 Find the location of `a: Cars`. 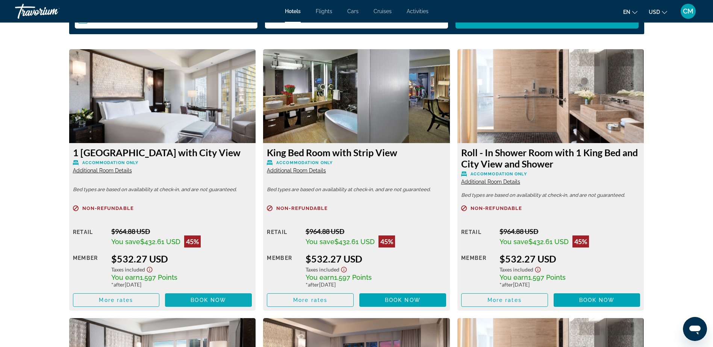

a: Cars is located at coordinates (353, 11).